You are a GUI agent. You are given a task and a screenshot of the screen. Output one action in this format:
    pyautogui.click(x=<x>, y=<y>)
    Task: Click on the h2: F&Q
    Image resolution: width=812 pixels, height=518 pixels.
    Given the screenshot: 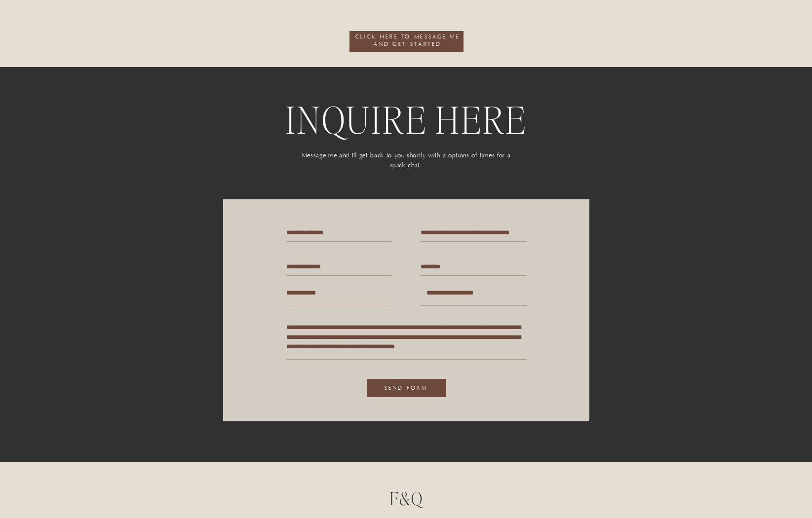 What is the action you would take?
    pyautogui.click(x=407, y=501)
    